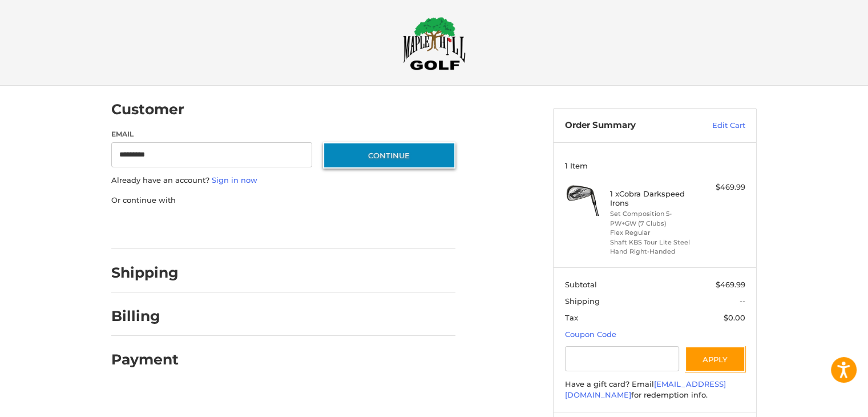 Image resolution: width=868 pixels, height=417 pixels. What do you see at coordinates (283, 180) in the screenshot?
I see `p: Already have an account?` at bounding box center [283, 180].